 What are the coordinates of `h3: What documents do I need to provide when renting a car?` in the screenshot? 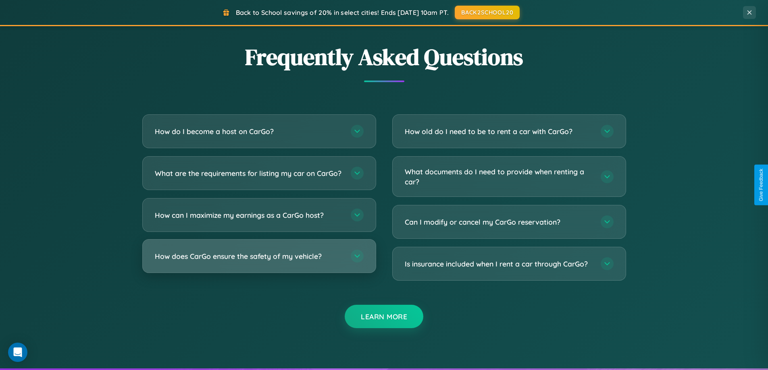 It's located at (498, 176).